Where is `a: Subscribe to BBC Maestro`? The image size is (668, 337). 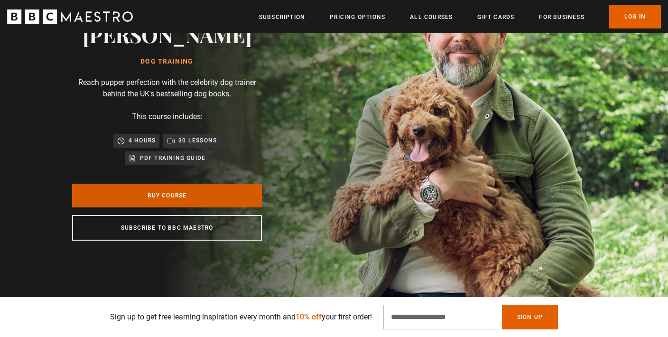
a: Subscribe to BBC Maestro is located at coordinates (167, 228).